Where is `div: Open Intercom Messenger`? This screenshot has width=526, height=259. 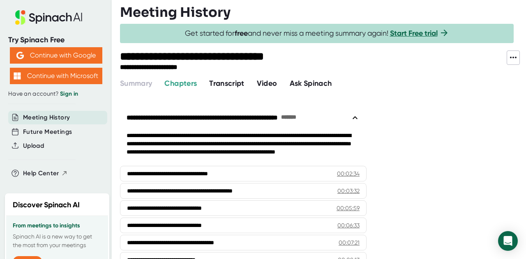 div: Open Intercom Messenger is located at coordinates (508, 241).